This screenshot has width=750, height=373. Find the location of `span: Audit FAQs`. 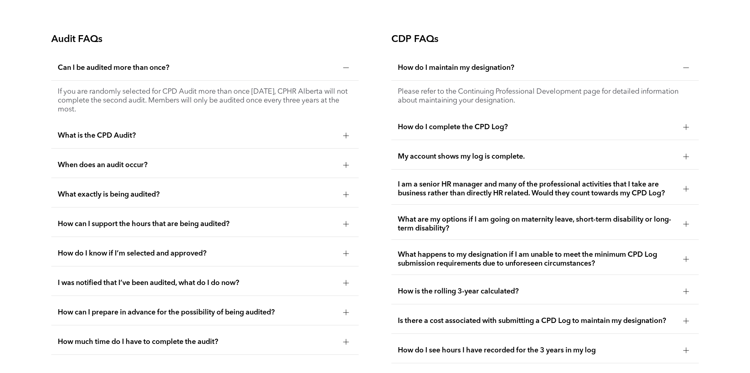

span: Audit FAQs is located at coordinates (77, 40).